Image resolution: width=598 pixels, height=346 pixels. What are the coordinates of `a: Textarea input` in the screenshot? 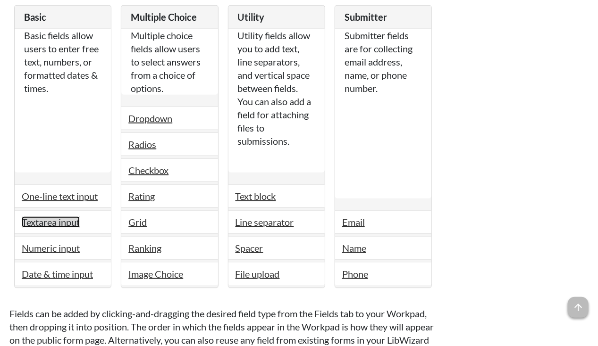 It's located at (50, 222).